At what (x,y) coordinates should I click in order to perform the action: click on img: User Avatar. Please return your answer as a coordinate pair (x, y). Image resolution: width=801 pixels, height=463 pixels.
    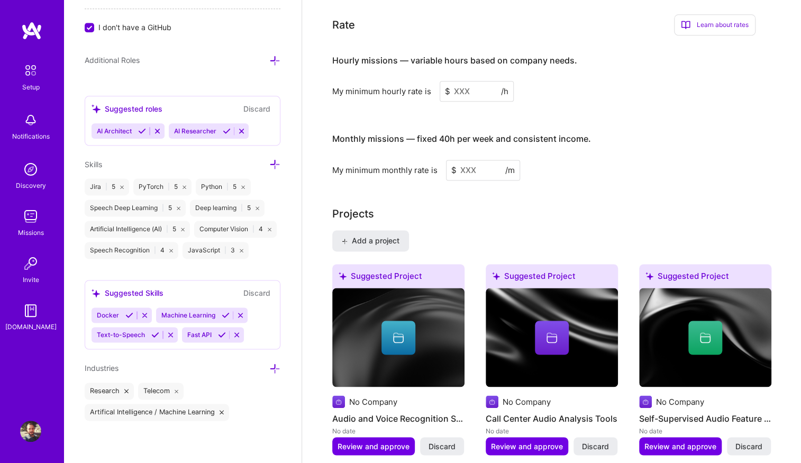
    Looking at the image, I should click on (31, 431).